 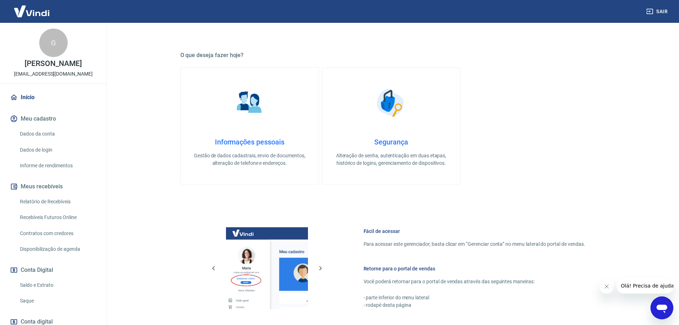 I want to click on button: Sair, so click(x=657, y=11).